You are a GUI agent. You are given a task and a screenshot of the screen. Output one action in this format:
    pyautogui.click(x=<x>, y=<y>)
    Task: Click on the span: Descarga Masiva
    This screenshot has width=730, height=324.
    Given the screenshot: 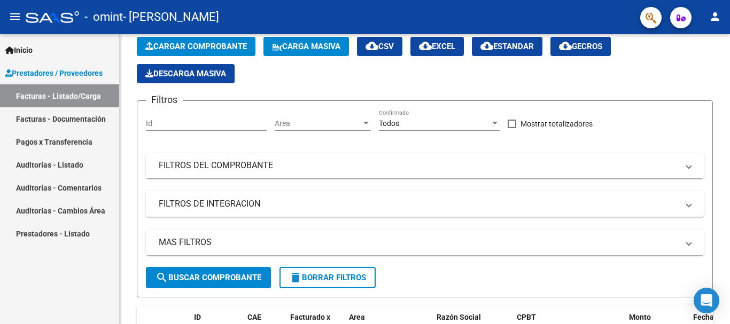 What is the action you would take?
    pyautogui.click(x=185, y=74)
    